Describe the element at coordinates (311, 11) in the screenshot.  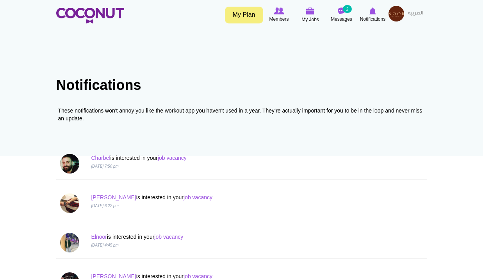
I see `img: My Jobs` at that location.